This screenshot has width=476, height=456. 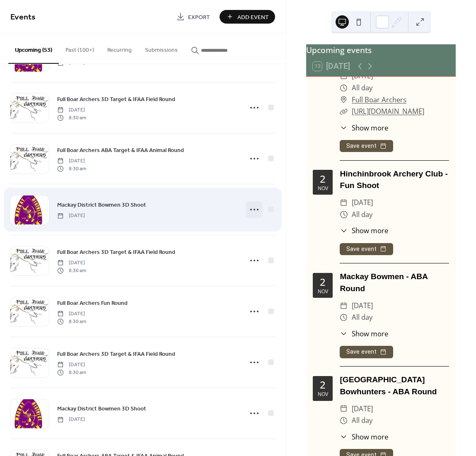 I want to click on a: Full Boar Archers Fun Round, so click(x=92, y=303).